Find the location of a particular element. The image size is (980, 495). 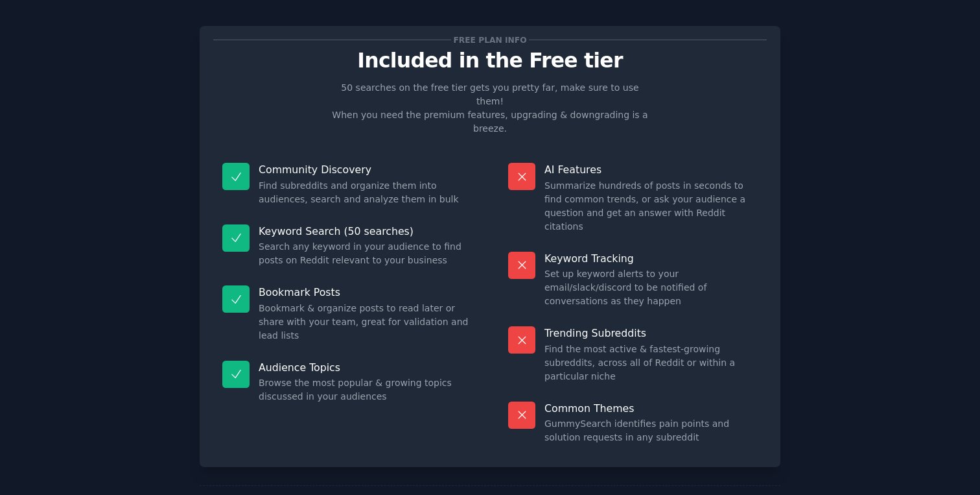

p: Included in the Free tier is located at coordinates (490, 60).